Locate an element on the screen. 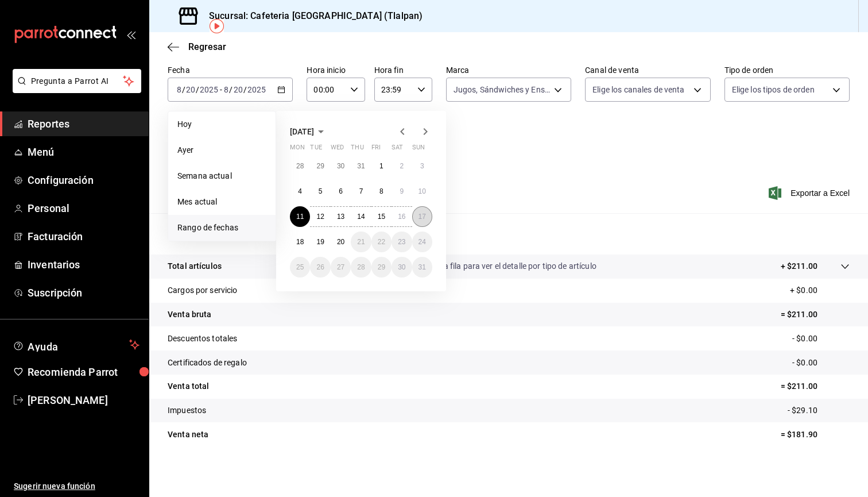 The width and height of the screenshot is (868, 497). button: August 30, 2025 is located at coordinates (401, 267).